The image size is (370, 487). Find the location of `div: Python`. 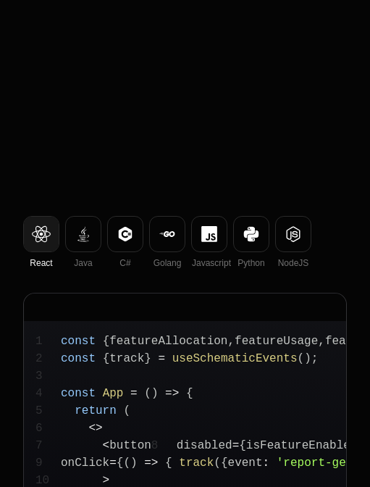

div: Python is located at coordinates (252, 263).